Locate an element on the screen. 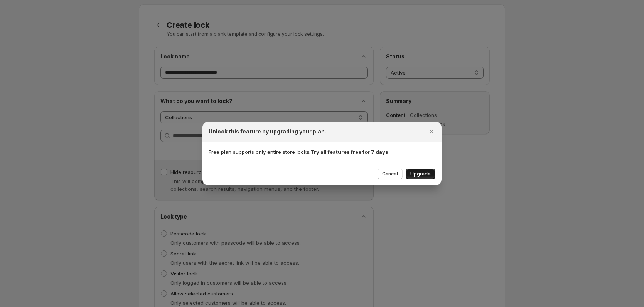 Image resolution: width=644 pixels, height=307 pixels. span: Cancel is located at coordinates (389, 174).